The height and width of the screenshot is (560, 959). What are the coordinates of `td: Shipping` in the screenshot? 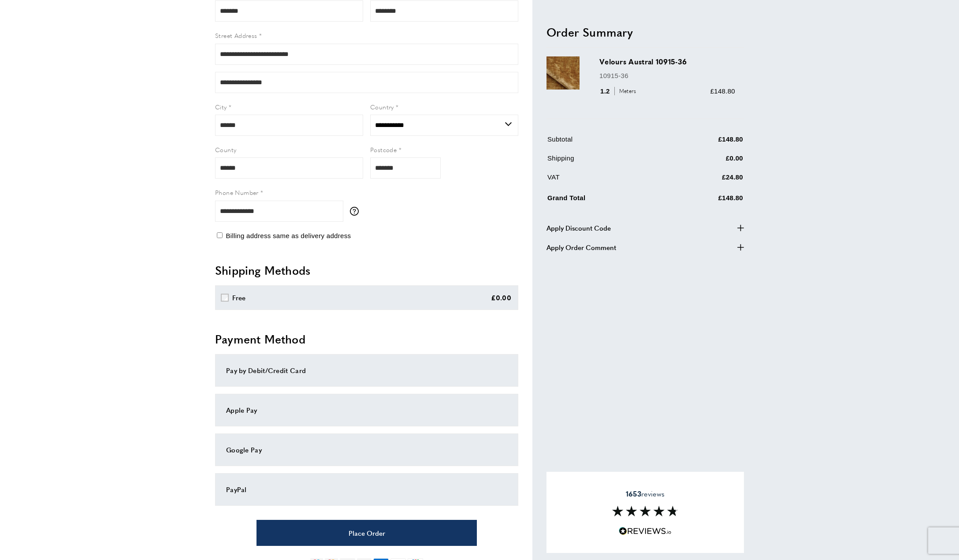 It's located at (607, 161).